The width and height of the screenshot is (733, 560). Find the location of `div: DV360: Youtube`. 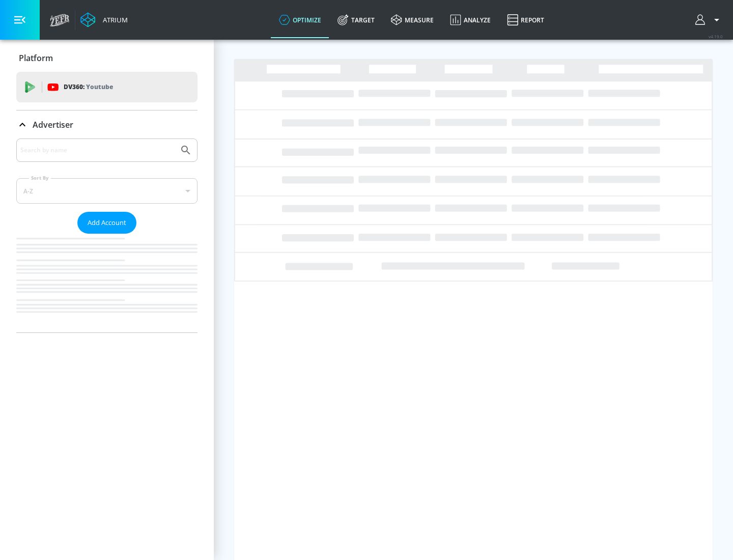

div: DV360: Youtube is located at coordinates (107, 87).